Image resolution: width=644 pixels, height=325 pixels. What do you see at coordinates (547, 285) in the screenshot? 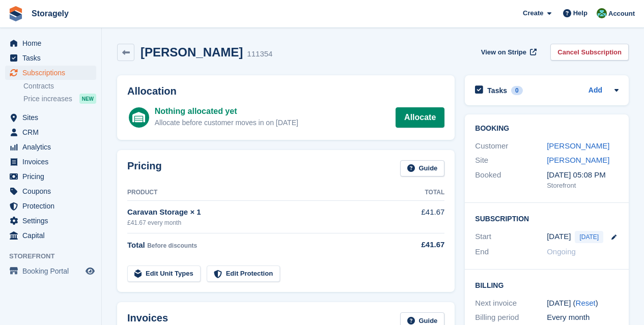
I see `h2: Billing` at bounding box center [547, 285].